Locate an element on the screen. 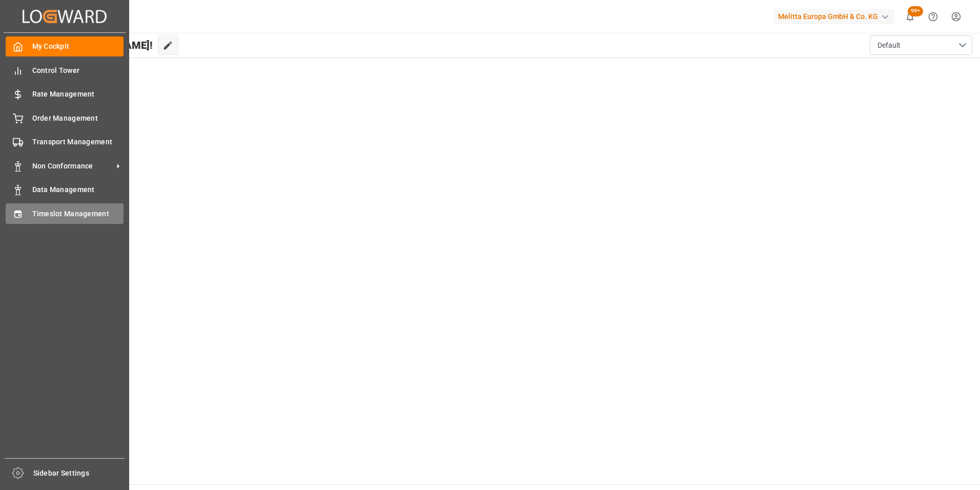 This screenshot has width=980, height=490. a: Order Management is located at coordinates (65, 117).